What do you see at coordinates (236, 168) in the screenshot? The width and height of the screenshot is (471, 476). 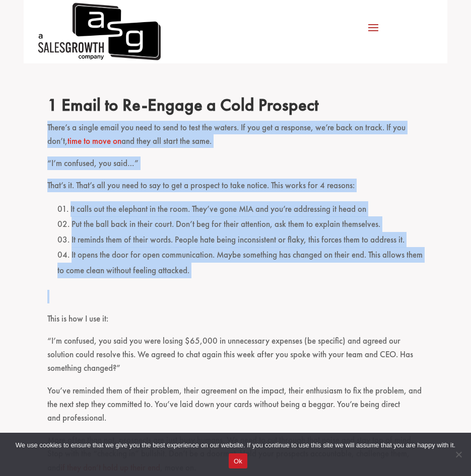 I see `p: “I’m confused, you said…”` at bounding box center [236, 168].